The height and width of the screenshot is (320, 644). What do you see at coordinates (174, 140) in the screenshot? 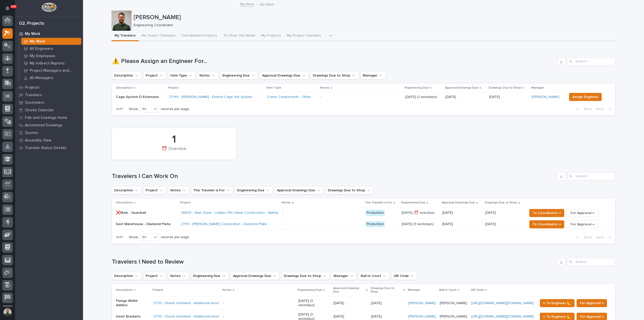
I see `div: 1` at bounding box center [174, 140].